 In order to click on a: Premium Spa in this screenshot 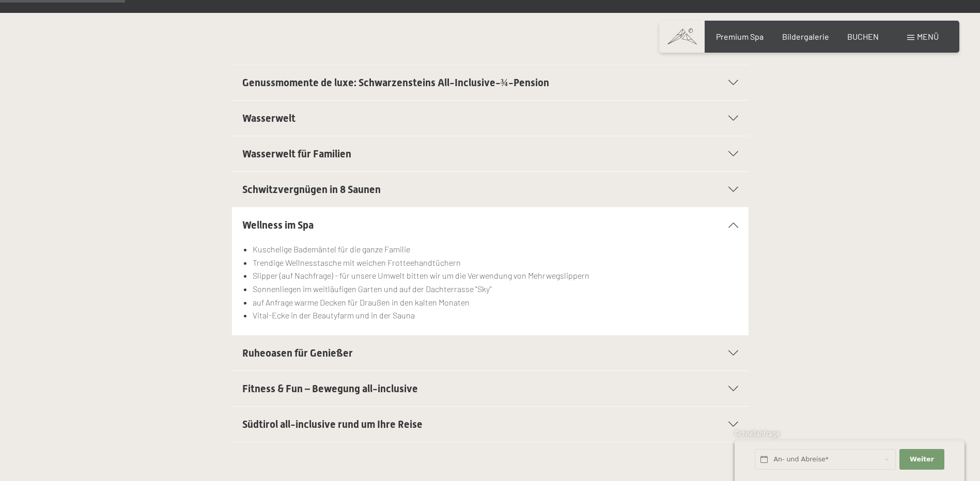, I will do `click(740, 36)`.